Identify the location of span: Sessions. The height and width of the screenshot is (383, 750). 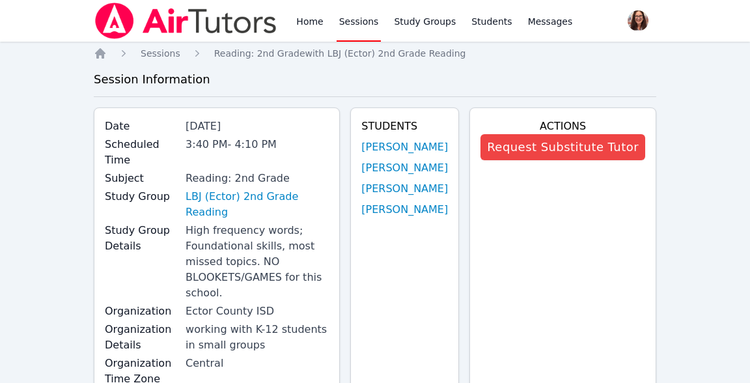
(160, 53).